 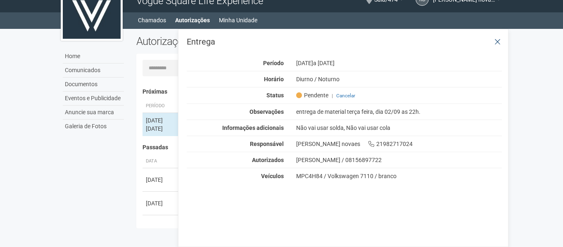 I want to click on h3: Entrega, so click(x=344, y=42).